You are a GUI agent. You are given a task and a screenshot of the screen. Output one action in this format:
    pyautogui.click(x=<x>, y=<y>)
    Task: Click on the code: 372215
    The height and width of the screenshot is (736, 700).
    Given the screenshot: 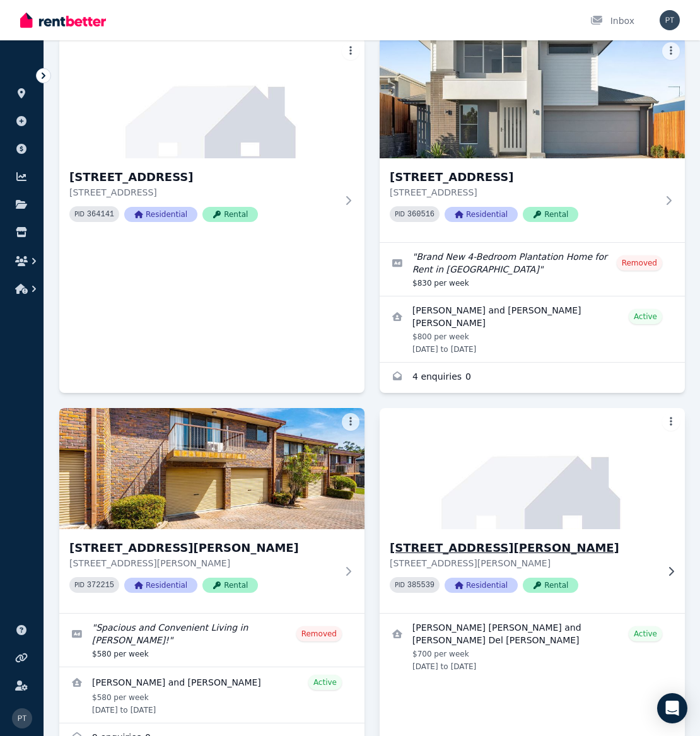 What is the action you would take?
    pyautogui.click(x=100, y=585)
    